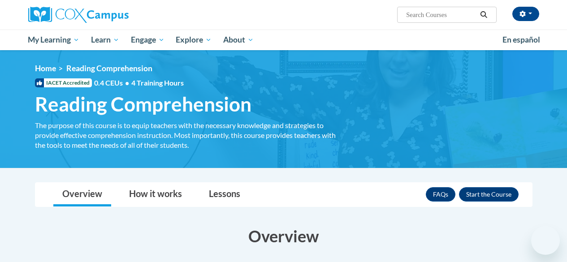  I want to click on input: Search Courses, so click(441, 15).